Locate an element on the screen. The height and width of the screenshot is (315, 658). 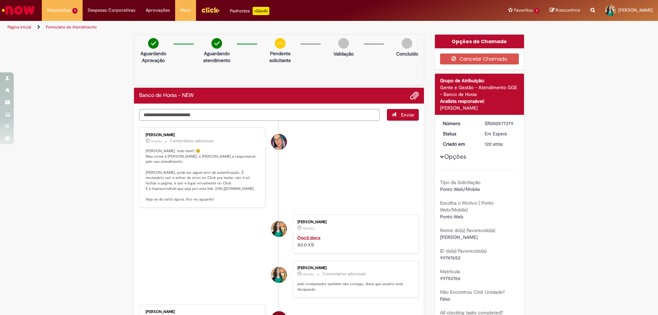
div: Em Espera is located at coordinates (500, 134).